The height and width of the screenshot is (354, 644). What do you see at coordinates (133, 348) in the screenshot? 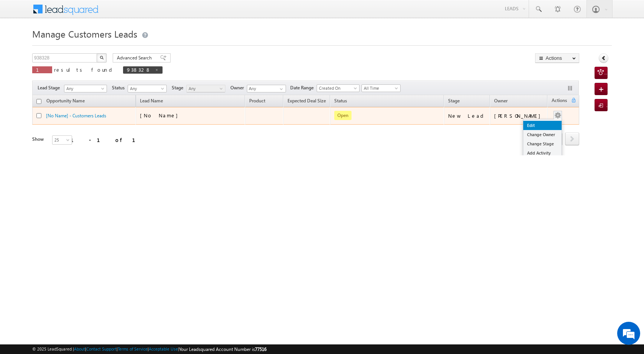
I see `a: Terms of Service` at bounding box center [133, 348].